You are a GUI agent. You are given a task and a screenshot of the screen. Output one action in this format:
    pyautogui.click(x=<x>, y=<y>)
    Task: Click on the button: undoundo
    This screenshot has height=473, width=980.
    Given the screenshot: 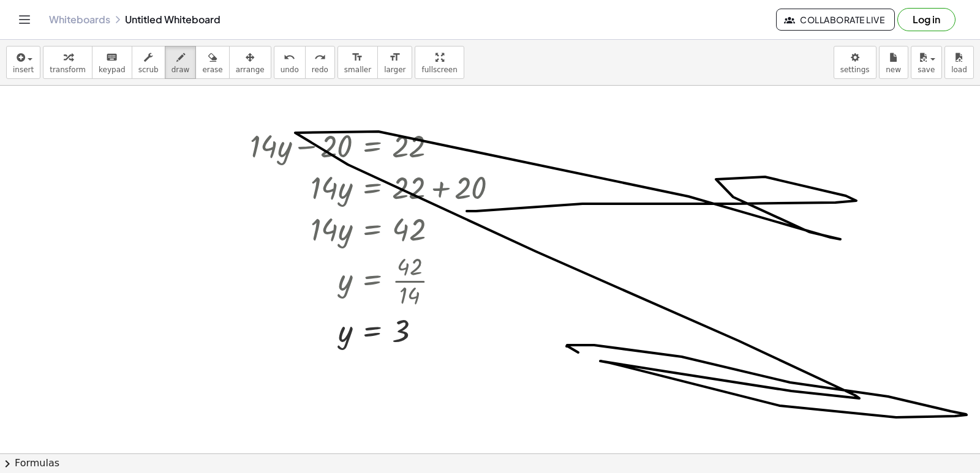 What is the action you would take?
    pyautogui.click(x=289, y=63)
    